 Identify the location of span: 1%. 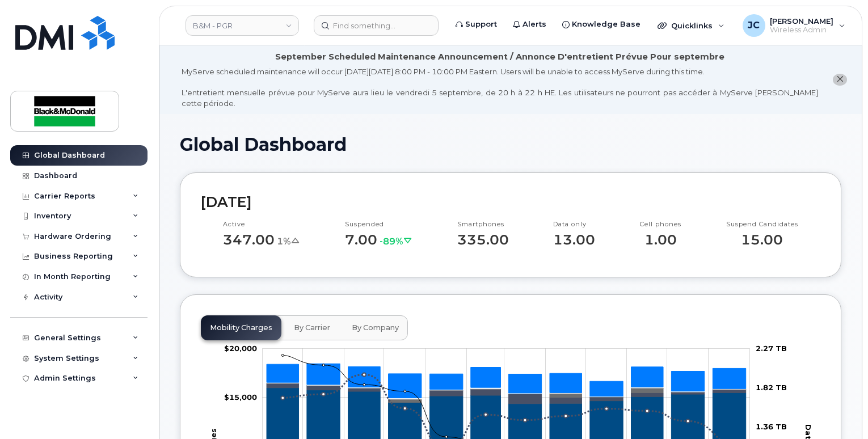
(288, 241).